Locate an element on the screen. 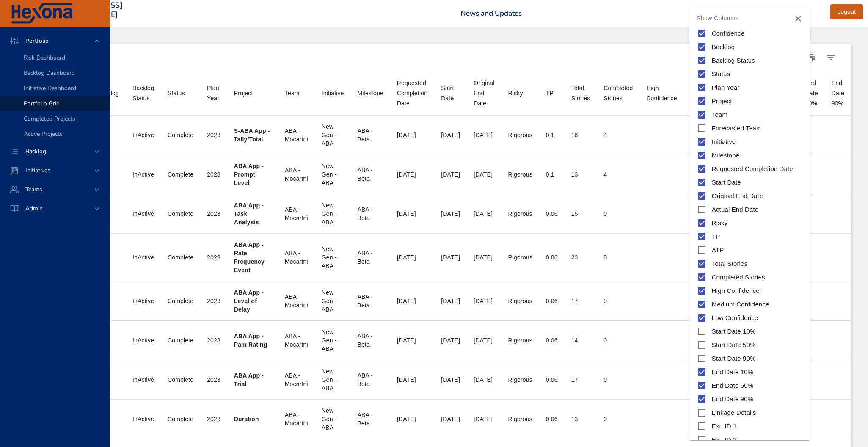 This screenshot has height=447, width=868. button: Close is located at coordinates (798, 18).